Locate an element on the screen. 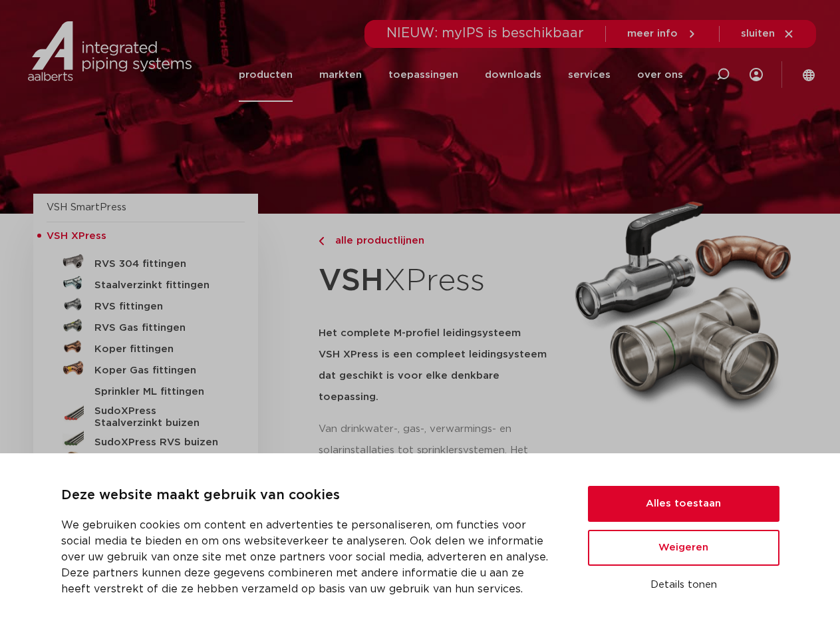 The width and height of the screenshot is (840, 629). strong: VSH is located at coordinates (351, 281).